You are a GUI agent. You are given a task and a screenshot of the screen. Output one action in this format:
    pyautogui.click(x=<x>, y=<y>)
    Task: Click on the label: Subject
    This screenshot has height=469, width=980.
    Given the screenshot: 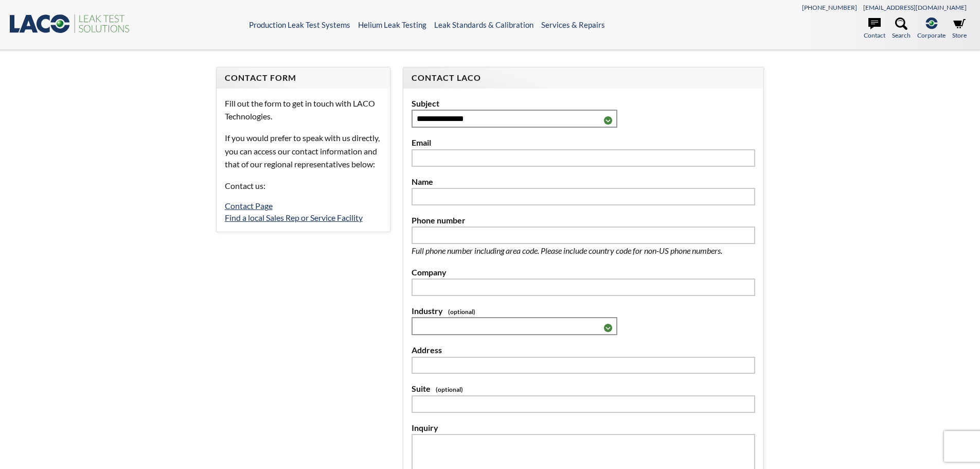 What is the action you would take?
    pyautogui.click(x=584, y=103)
    